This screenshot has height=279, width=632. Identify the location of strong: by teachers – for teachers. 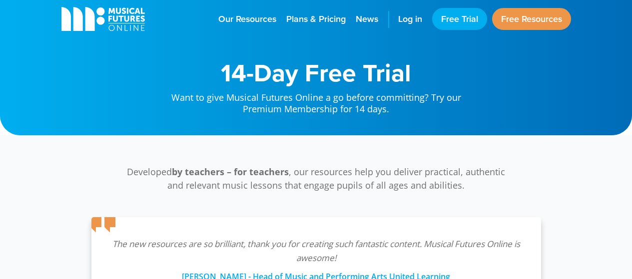
(230, 172).